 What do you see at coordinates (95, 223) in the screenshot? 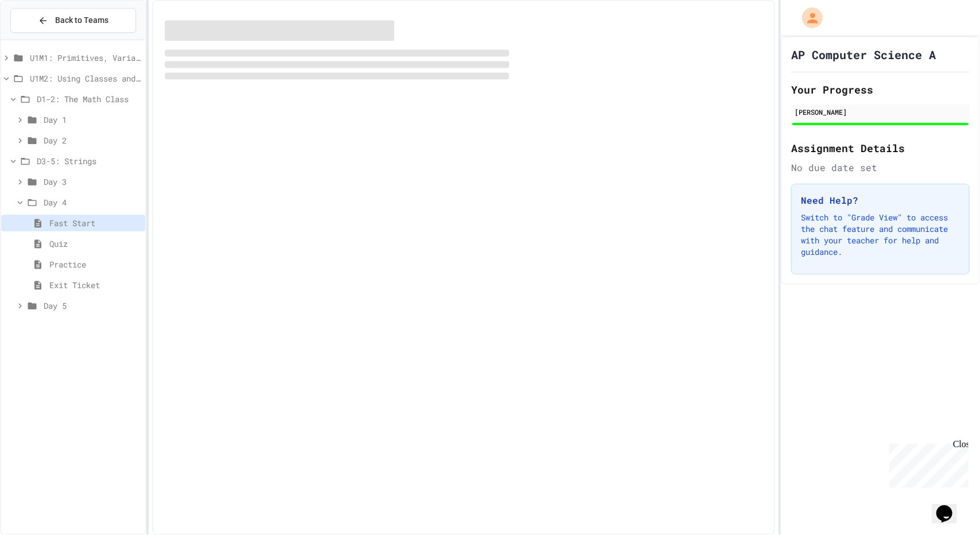
I see `span: Fast Start` at bounding box center [95, 223].